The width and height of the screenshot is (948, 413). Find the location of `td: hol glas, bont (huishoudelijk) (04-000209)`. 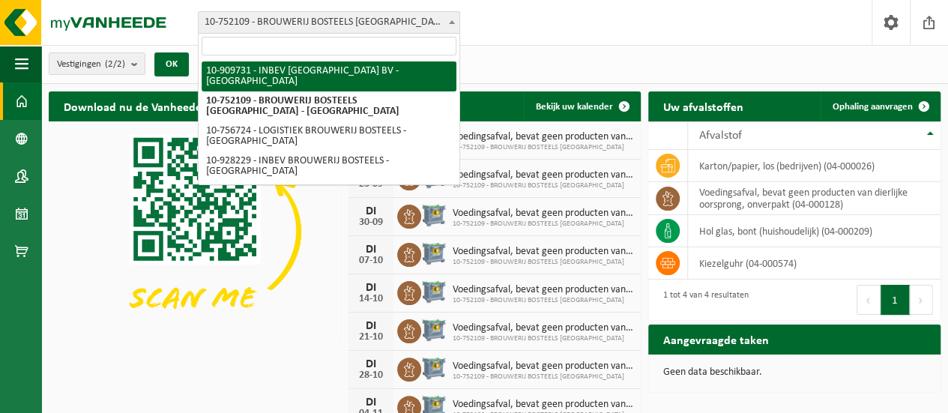

td: hol glas, bont (huishoudelijk) (04-000209) is located at coordinates (814, 231).